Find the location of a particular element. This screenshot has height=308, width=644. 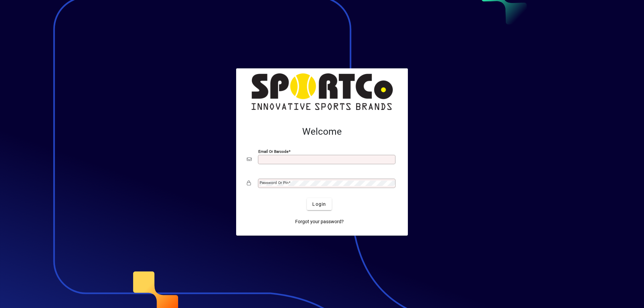

h2: Welcome is located at coordinates (322, 131).